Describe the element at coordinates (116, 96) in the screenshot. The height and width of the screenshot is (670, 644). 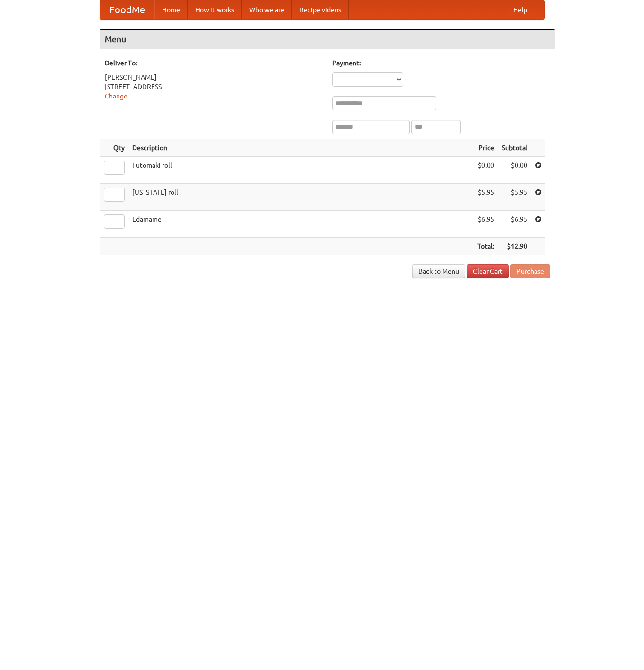
I see `a: Change` at that location.